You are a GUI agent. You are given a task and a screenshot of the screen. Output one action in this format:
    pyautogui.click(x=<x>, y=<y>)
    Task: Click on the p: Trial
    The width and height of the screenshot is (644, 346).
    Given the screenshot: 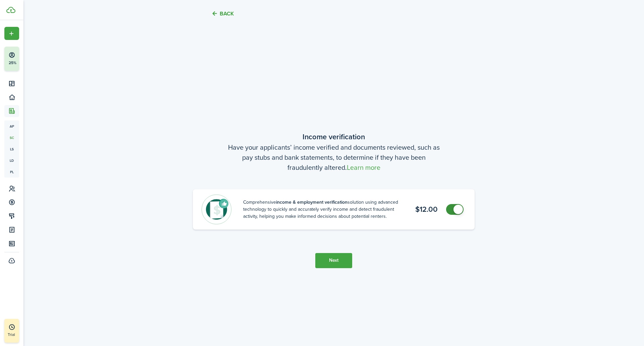 What is the action you would take?
    pyautogui.click(x=21, y=334)
    